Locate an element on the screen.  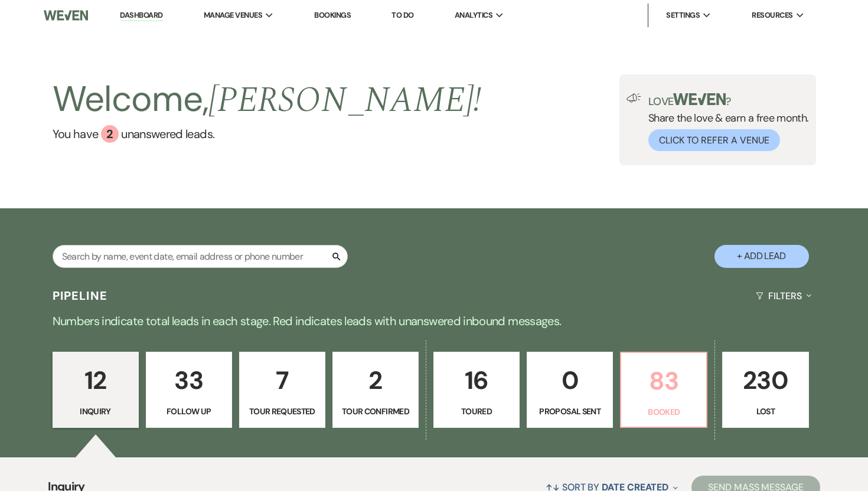
a: 230Lost is located at coordinates (765, 390).